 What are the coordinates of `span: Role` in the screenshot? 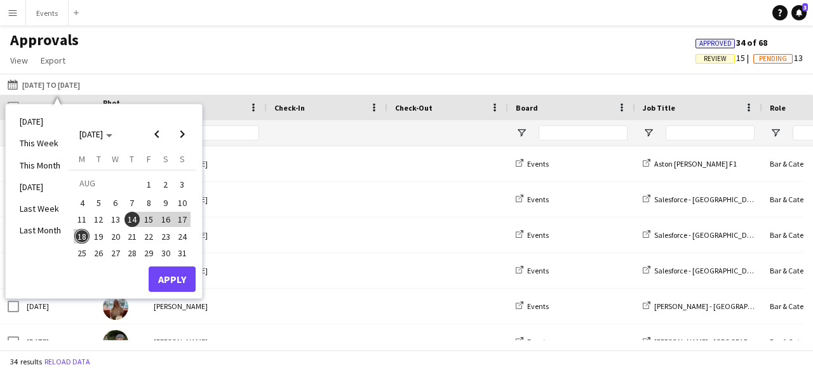 It's located at (777, 107).